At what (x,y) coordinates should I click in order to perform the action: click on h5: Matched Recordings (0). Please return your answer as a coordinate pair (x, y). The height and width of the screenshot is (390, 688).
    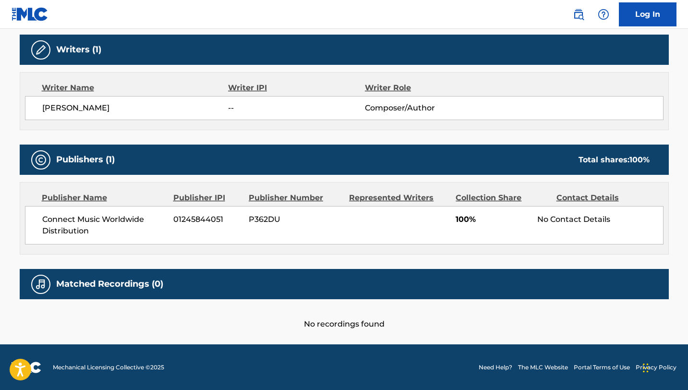
    Looking at the image, I should click on (109, 284).